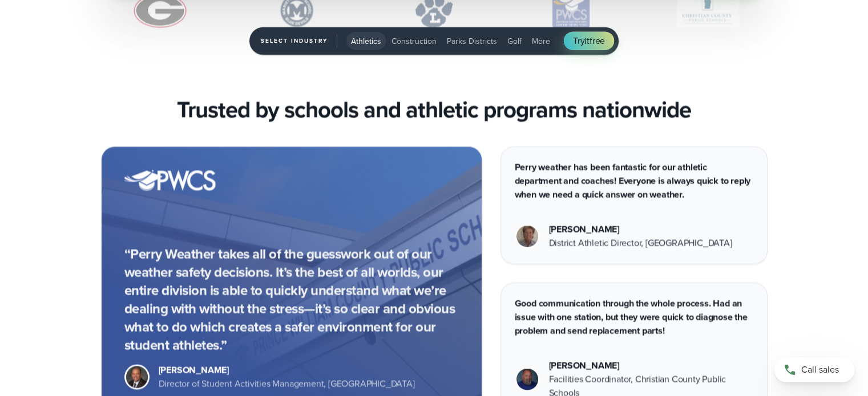 The width and height of the screenshot is (868, 396). Describe the element at coordinates (299, 41) in the screenshot. I see `span: Select Industry` at that location.